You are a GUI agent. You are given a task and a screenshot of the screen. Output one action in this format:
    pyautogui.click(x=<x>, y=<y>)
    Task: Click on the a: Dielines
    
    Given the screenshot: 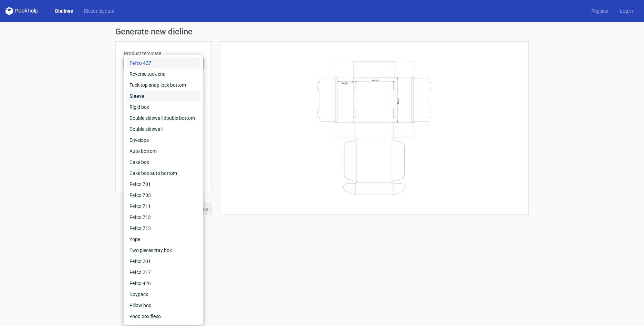 What is the action you would take?
    pyautogui.click(x=64, y=11)
    